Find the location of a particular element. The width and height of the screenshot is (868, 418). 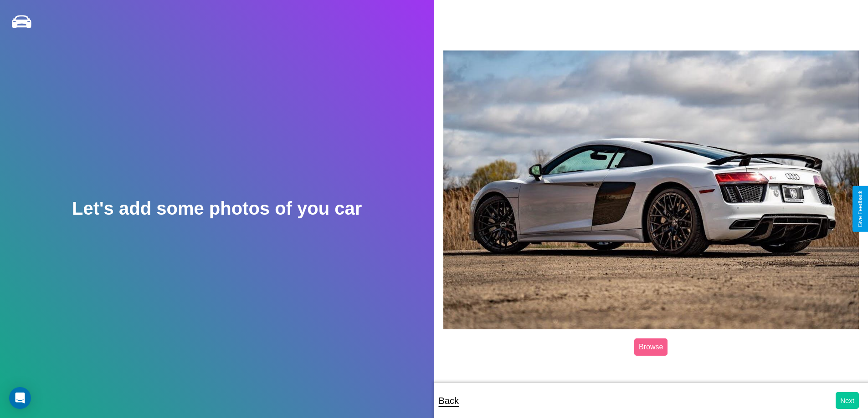

img: posted is located at coordinates (651, 189).